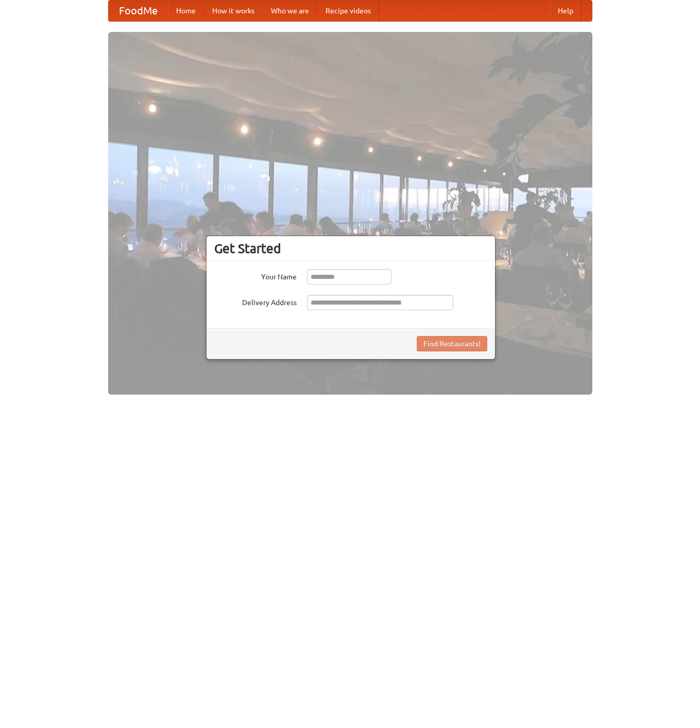 This screenshot has height=728, width=700. Describe the element at coordinates (138, 11) in the screenshot. I see `a: FoodMe` at that location.